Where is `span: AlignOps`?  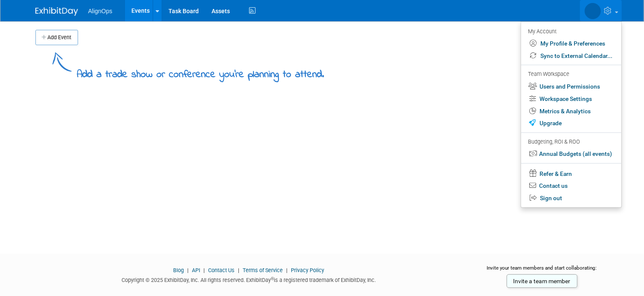
span: AlignOps is located at coordinates (100, 11).